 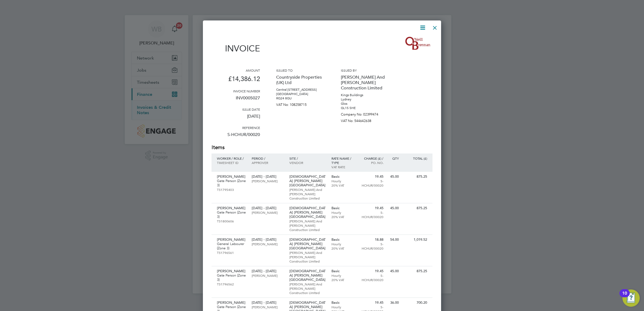 What do you see at coordinates (300, 99) in the screenshot?
I see `p: RG24 8GU` at bounding box center [300, 99].